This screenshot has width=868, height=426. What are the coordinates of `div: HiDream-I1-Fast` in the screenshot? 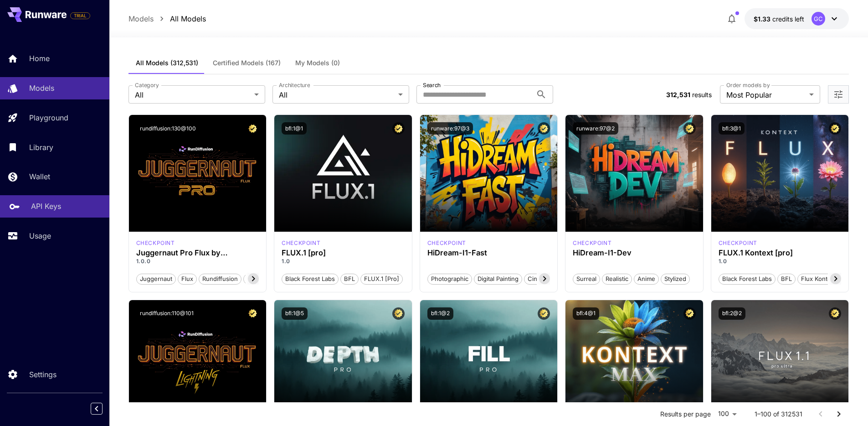 It's located at (489, 252).